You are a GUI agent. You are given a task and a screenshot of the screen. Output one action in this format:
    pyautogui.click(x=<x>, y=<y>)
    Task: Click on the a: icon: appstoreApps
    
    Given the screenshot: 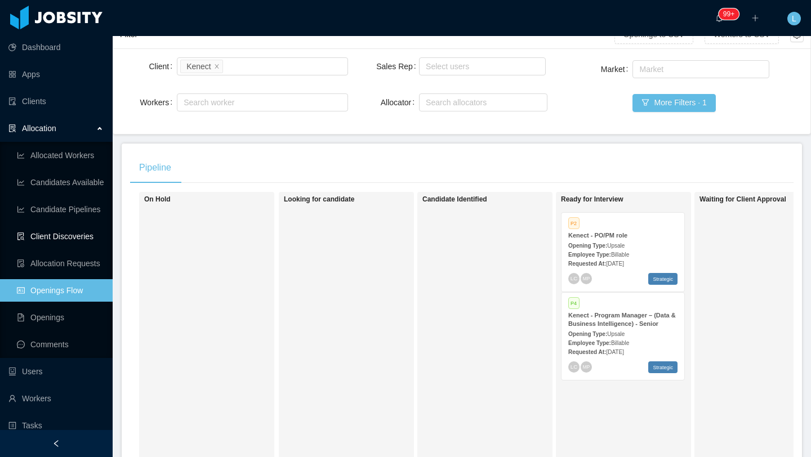 What is the action you would take?
    pyautogui.click(x=56, y=74)
    